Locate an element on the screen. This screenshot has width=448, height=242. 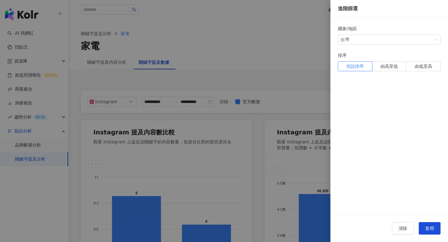
label: 排序 is located at coordinates (344, 55).